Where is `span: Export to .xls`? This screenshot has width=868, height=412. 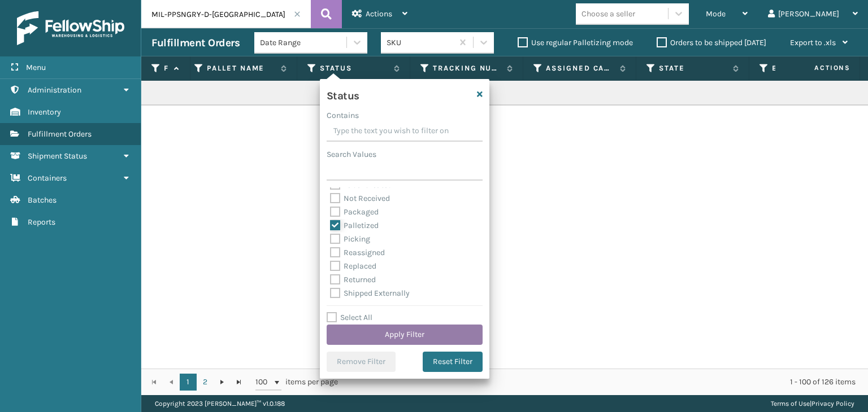 span: Export to .xls is located at coordinates (813, 42).